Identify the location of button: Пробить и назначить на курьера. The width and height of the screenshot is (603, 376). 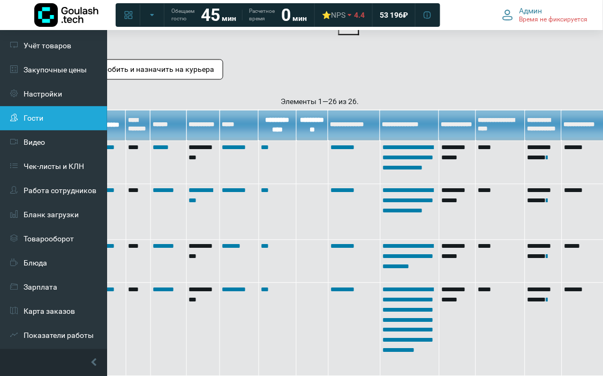
(156, 69).